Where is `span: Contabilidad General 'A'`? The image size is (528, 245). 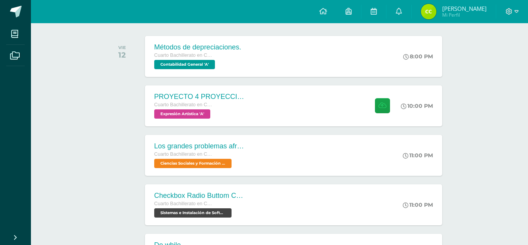 span: Contabilidad General 'A' is located at coordinates (184, 65).